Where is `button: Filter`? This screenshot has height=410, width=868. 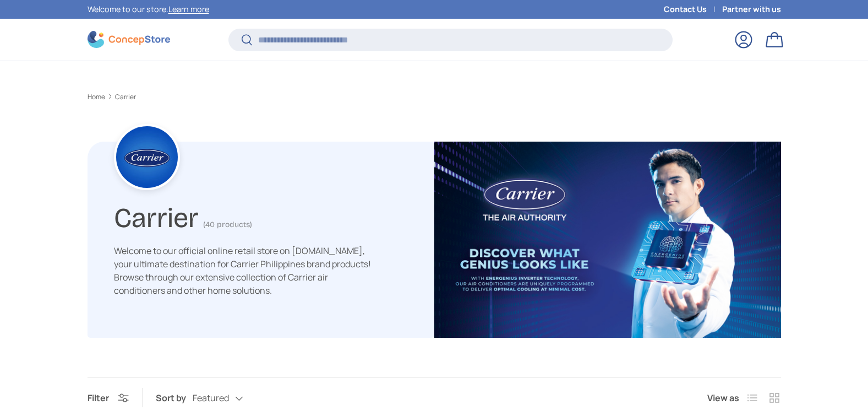 button: Filter is located at coordinates (108, 398).